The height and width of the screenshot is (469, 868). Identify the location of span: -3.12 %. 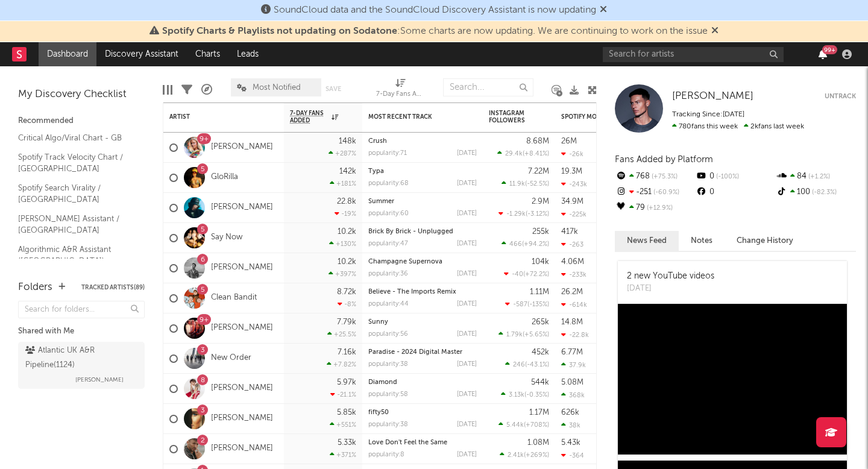
(537, 214).